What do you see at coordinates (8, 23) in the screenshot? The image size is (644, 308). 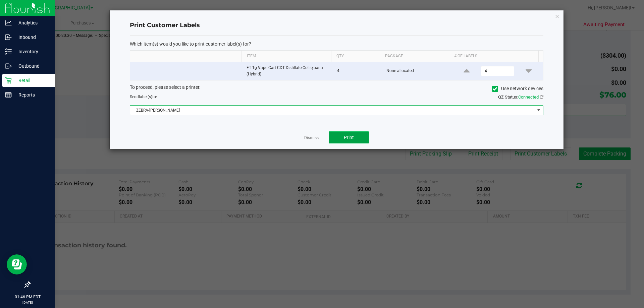 I see `inline-svg: Analytics` at bounding box center [8, 23].